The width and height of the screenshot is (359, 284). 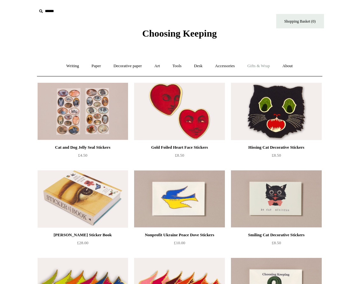 I want to click on a: Nonprofit Ukraine Peace Dove Stickers Nonprofit Ukraine Peace Dove Stickers, so click(x=179, y=199).